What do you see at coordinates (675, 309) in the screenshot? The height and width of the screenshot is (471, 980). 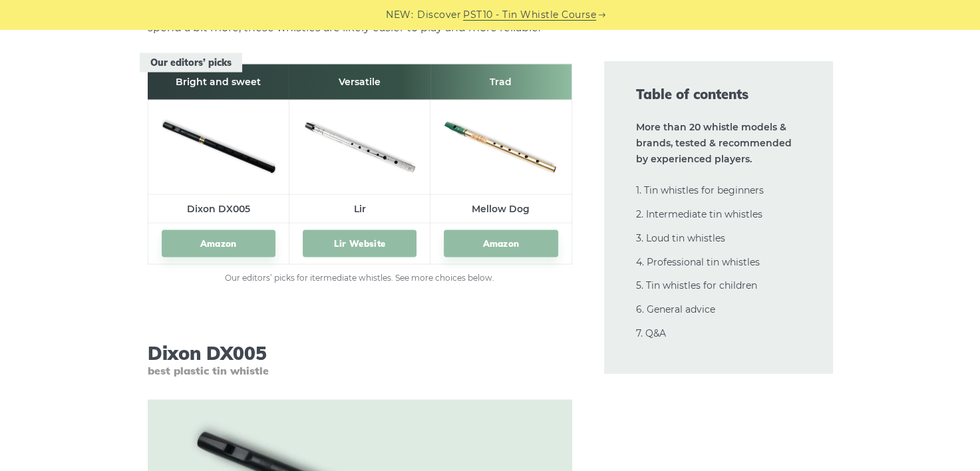 I see `a: 6. General advice` at bounding box center [675, 309].